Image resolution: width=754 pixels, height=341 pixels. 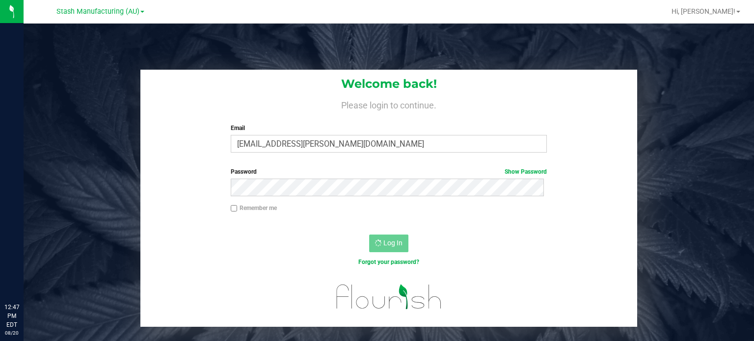 What do you see at coordinates (525, 172) in the screenshot?
I see `a: Show Password` at bounding box center [525, 172].